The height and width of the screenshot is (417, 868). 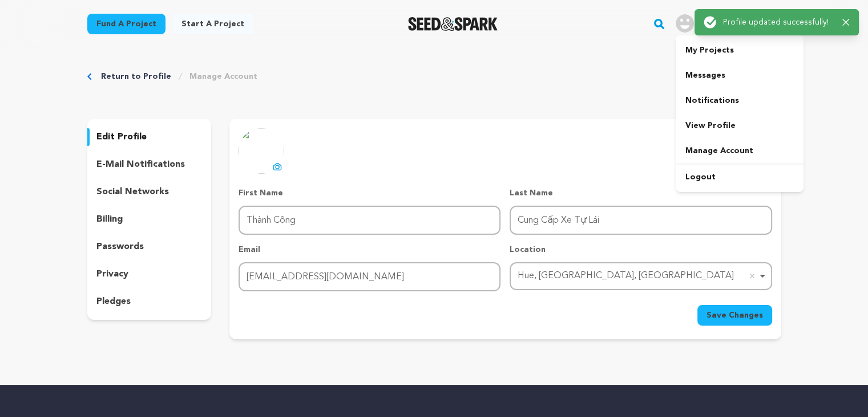 I want to click on a: Notifications, so click(x=740, y=100).